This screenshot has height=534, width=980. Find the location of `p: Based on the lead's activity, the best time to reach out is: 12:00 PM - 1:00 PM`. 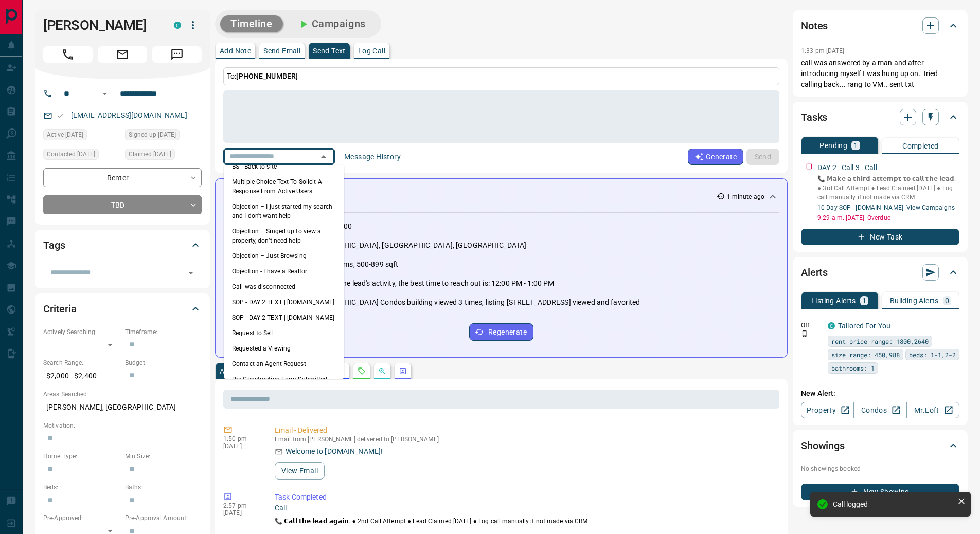

p: Based on the lead's activity, the best time to reach out is: 12:00 PM - 1:00 PM is located at coordinates (431, 283).